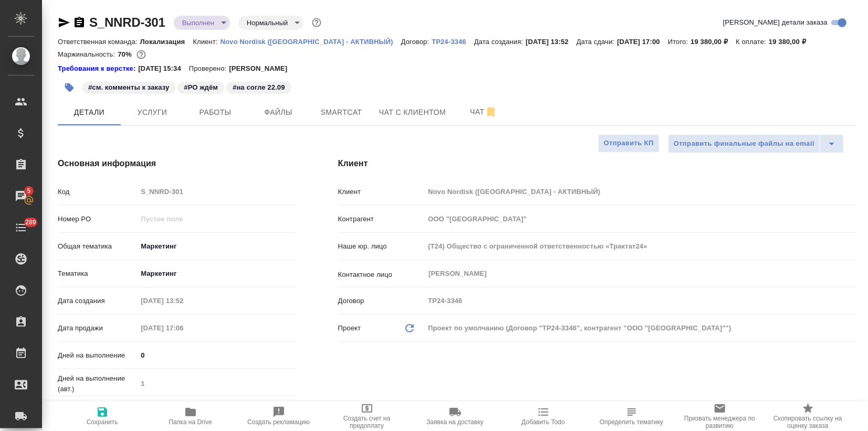 Image resolution: width=868 pixels, height=431 pixels. What do you see at coordinates (97, 301) in the screenshot?
I see `p: Дата создания` at bounding box center [97, 301].